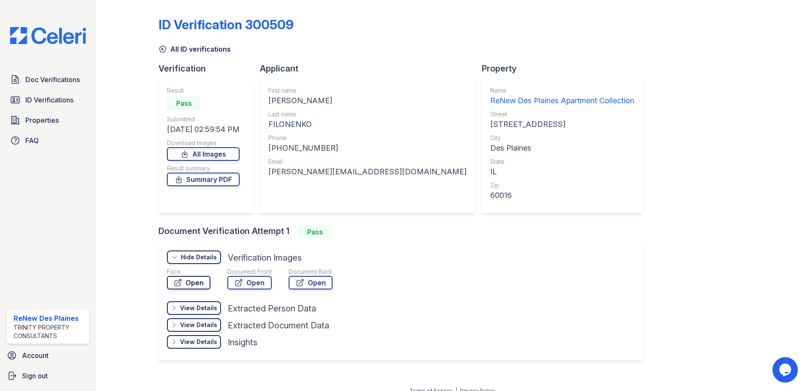  I want to click on a: Account, so click(48, 355).